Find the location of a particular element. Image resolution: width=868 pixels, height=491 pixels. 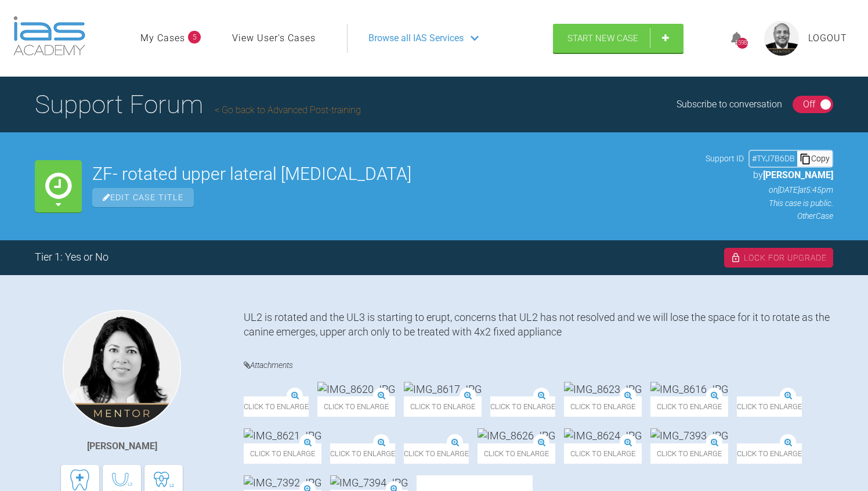

span: Start New Case is located at coordinates (603, 38).